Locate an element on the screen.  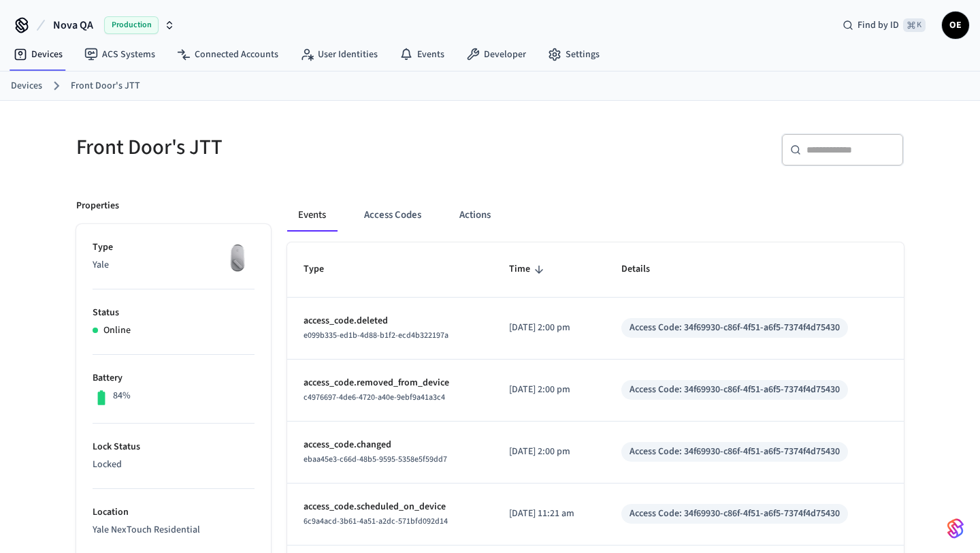
p: Status is located at coordinates (173, 313).